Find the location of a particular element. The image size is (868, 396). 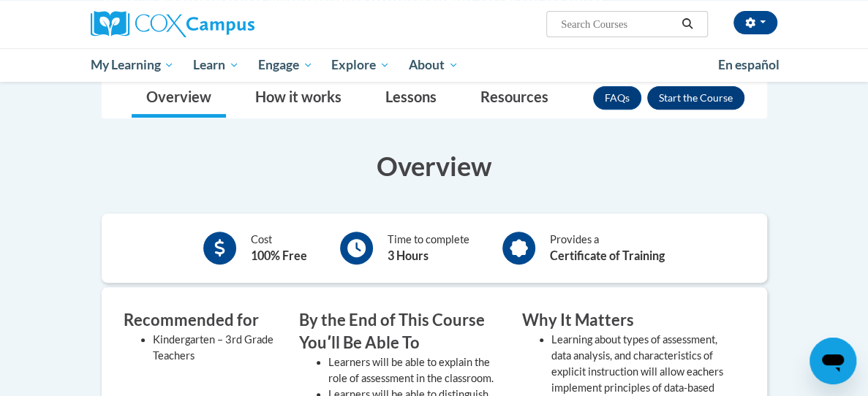

a: Engage is located at coordinates (286, 65).